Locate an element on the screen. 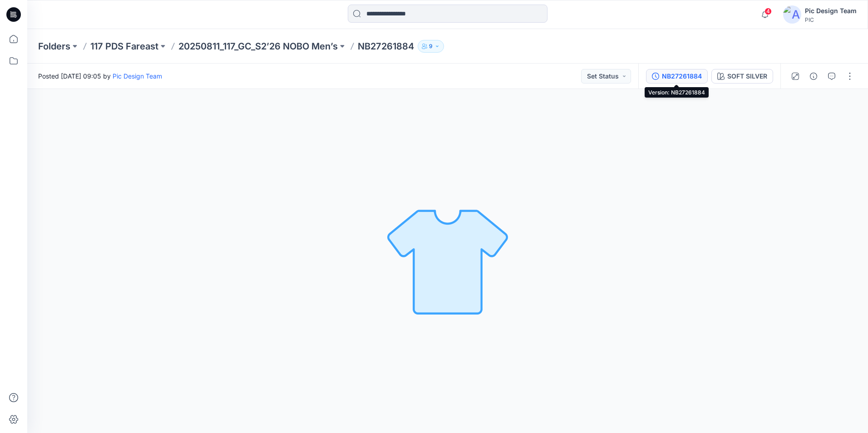 The height and width of the screenshot is (433, 868). div: SOFT SILVER is located at coordinates (747, 76).